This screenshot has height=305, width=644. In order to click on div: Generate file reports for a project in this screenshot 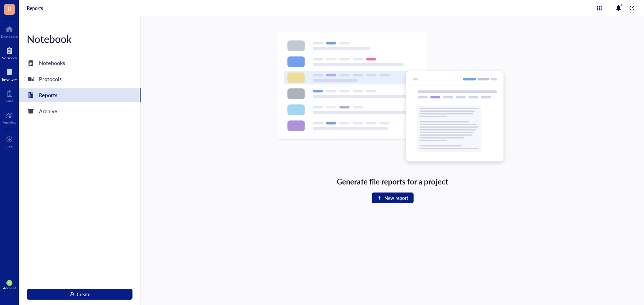, I will do `click(392, 181)`.